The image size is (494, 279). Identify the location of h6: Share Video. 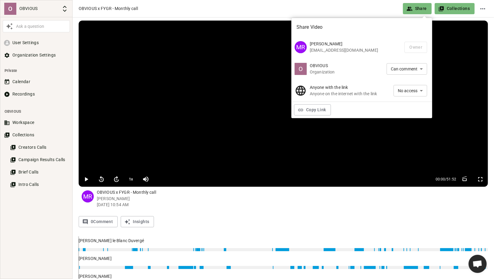
(362, 27).